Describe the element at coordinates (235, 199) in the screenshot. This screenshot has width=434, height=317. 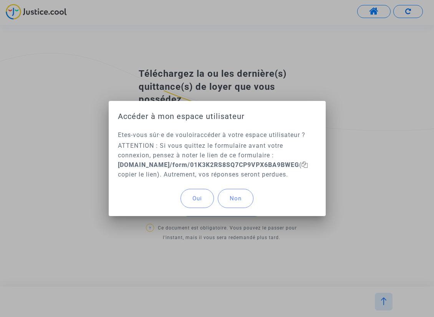
I see `button: Non` at that location.